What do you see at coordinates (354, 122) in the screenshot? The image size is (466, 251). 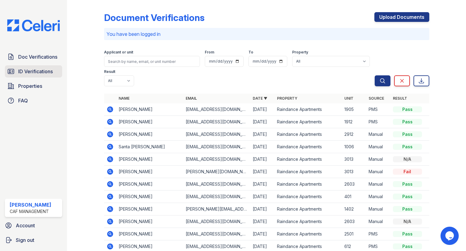 I see `td: 1912` at bounding box center [354, 122].